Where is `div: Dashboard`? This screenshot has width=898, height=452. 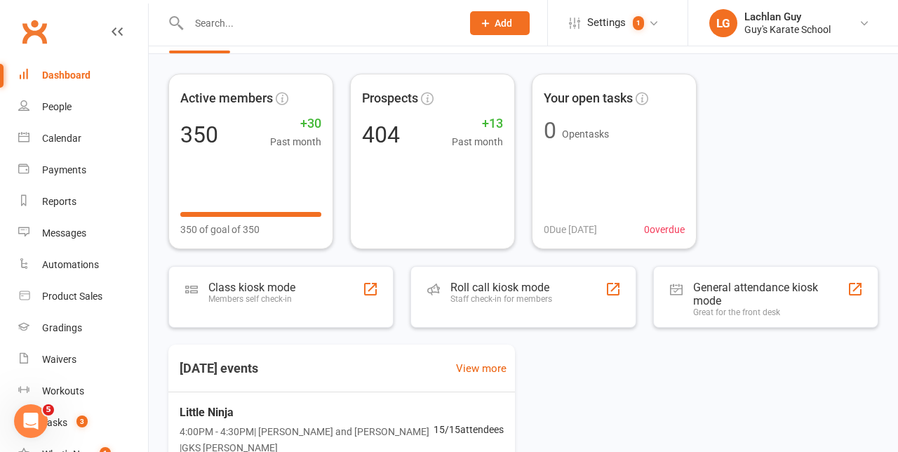 div: Dashboard is located at coordinates (66, 75).